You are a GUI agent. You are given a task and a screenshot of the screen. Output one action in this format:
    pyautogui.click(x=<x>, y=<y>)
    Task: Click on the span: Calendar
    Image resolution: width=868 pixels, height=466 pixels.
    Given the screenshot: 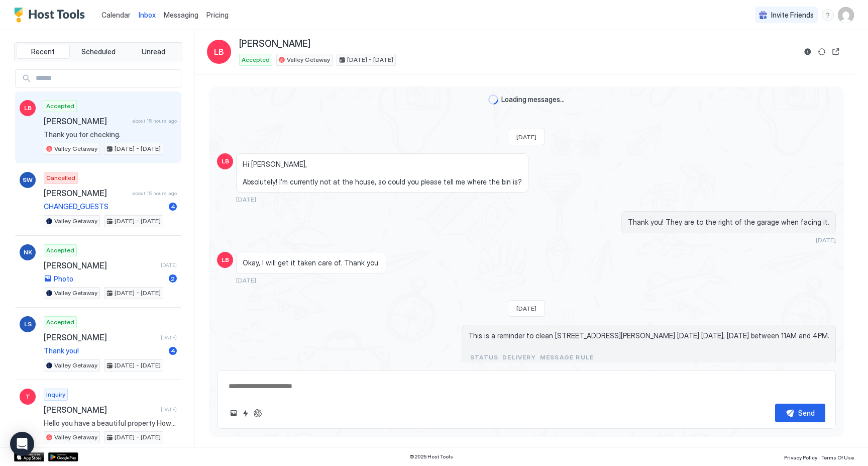 What is the action you would take?
    pyautogui.click(x=116, y=14)
    